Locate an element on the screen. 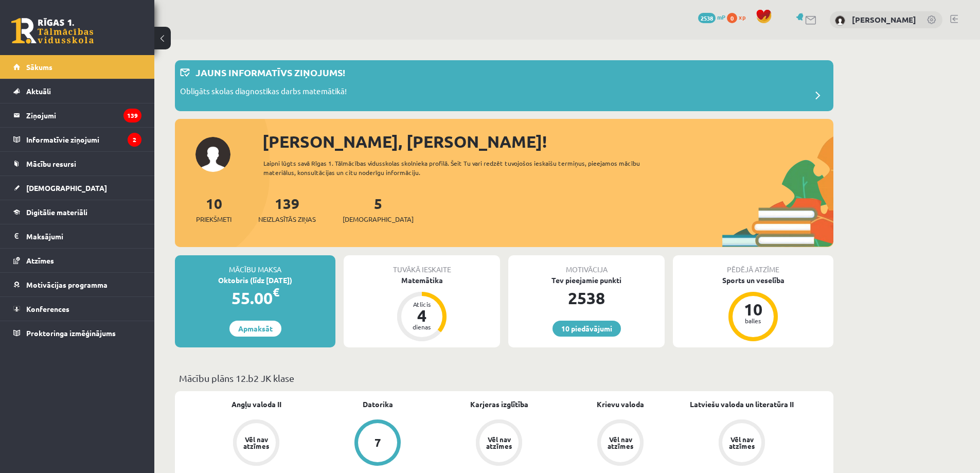  span: 2538 is located at coordinates (707, 18).